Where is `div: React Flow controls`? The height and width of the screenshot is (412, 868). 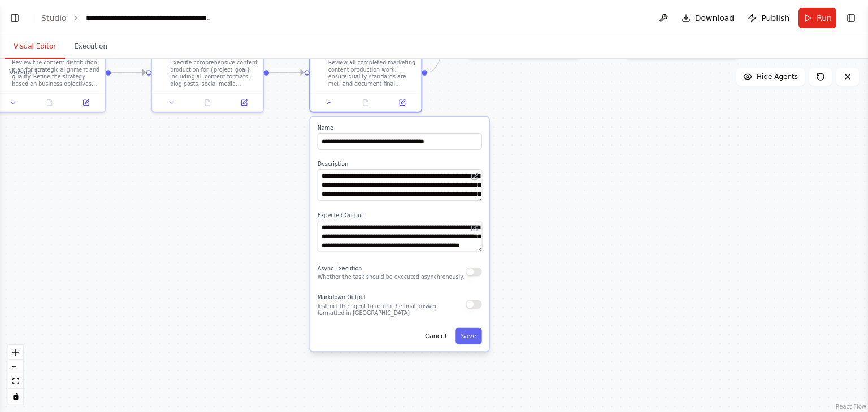 div: React Flow controls is located at coordinates (16, 375).